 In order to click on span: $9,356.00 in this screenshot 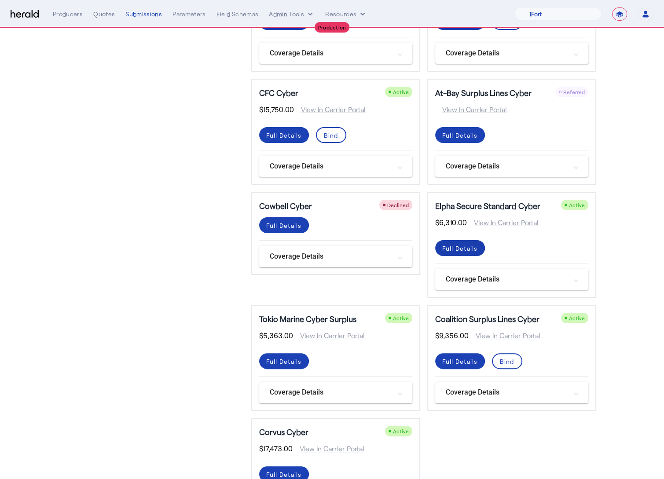, I will do `click(452, 336)`.